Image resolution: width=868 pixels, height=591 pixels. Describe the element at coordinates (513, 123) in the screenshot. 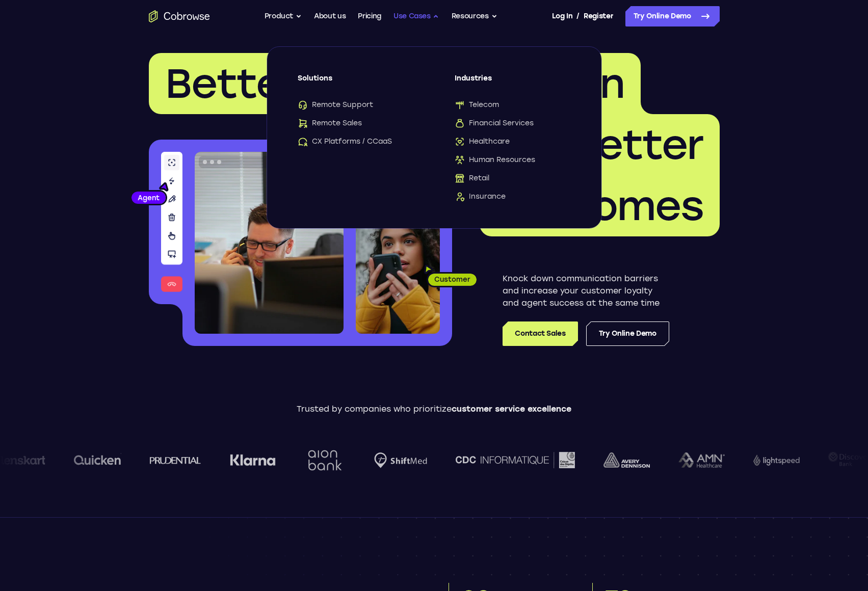

I see `a: Financial ServicesFinancial Services` at that location.